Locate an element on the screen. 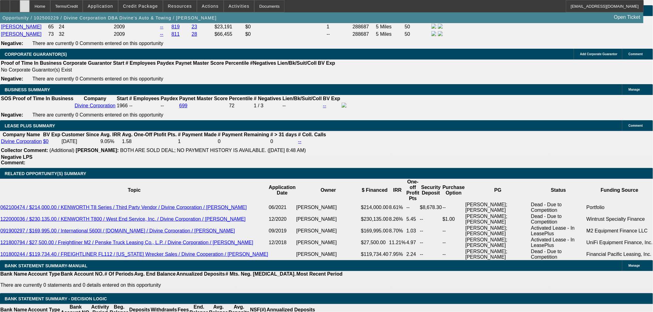 The height and width of the screenshot is (312, 653). td: 65 is located at coordinates (53, 27).